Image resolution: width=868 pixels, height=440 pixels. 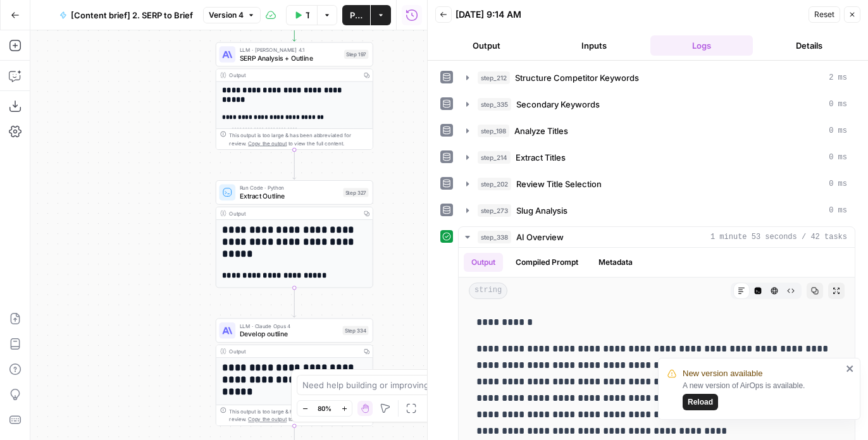 I want to click on button: 1 minute 53 seconds / 42 tasks, so click(x=656, y=237).